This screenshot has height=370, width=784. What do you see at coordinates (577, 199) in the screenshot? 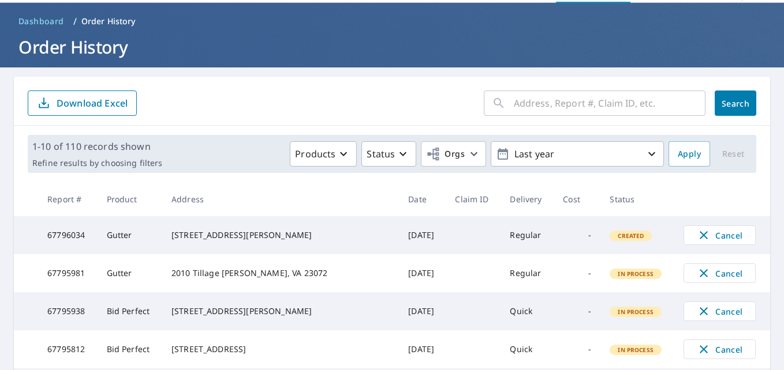
I see `th: Cost` at bounding box center [577, 199].